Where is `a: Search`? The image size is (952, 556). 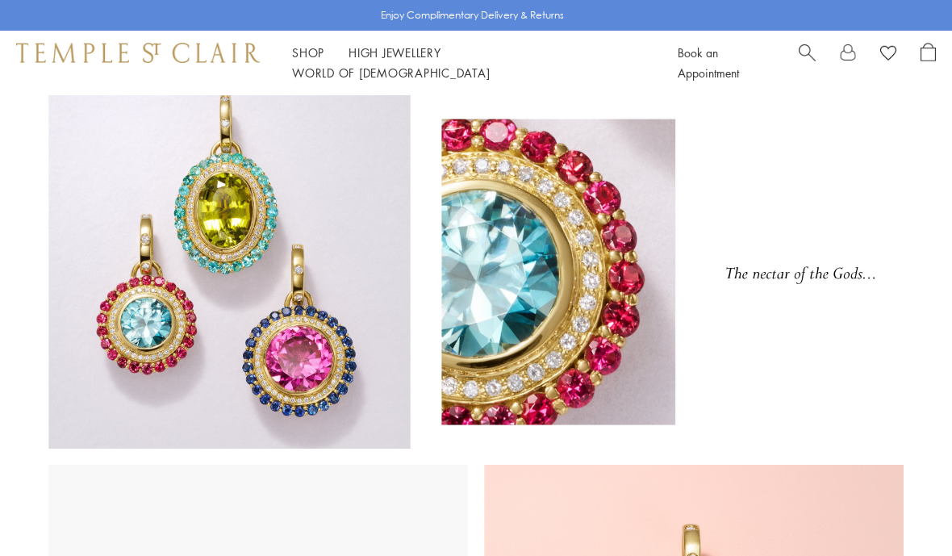 a: Search is located at coordinates (807, 63).